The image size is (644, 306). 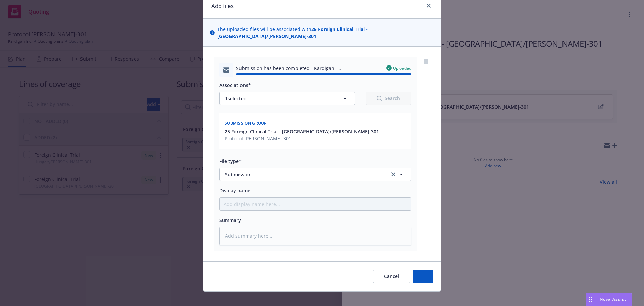 What do you see at coordinates (393, 174) in the screenshot?
I see `a: clear selection` at bounding box center [393, 174].